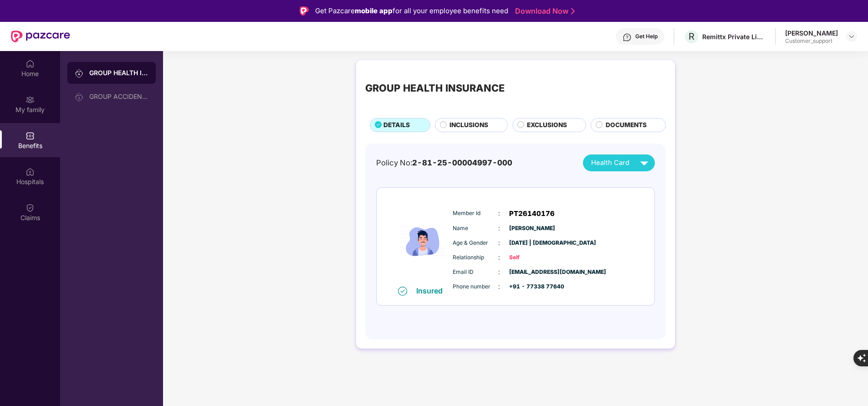 The height and width of the screenshot is (406, 868). I want to click on img: svg+xml;base64,PHN2ZyBpZD0iSGVscC0zMngzMiIgeG1sbnM9Imh0dHA6Ly93d3cudzMub3JnLzIwMDAvc3ZnIiB3aWR0aD..., so click(627, 37).